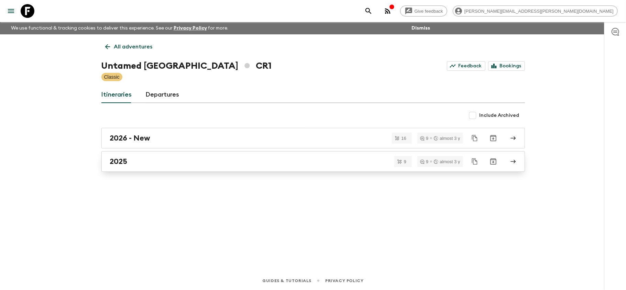 This screenshot has height=290, width=626. Describe the element at coordinates (421, 28) in the screenshot. I see `button: Dismiss` at that location.